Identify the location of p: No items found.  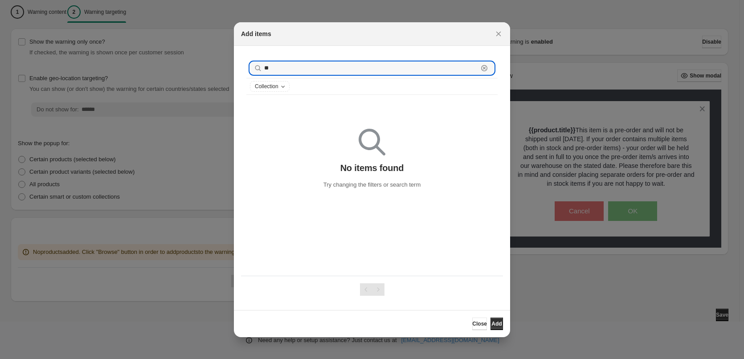
(372, 168).